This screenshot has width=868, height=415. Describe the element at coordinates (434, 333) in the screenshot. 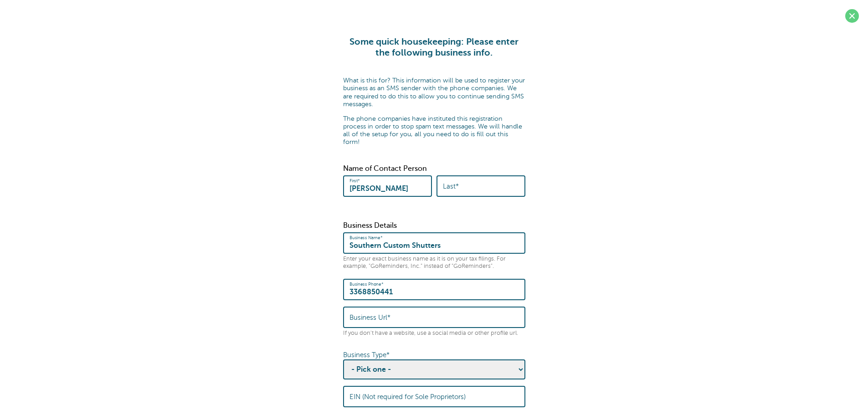

I see `p: If you don't have a website, use a social media or other profile url.` at that location.